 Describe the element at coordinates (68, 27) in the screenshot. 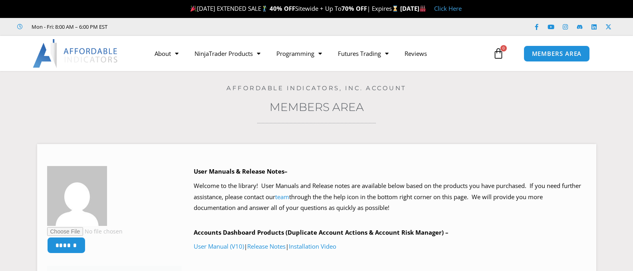

I see `span: Mon - Fri: 8:00 AM – 6:00 PM EST` at that location.